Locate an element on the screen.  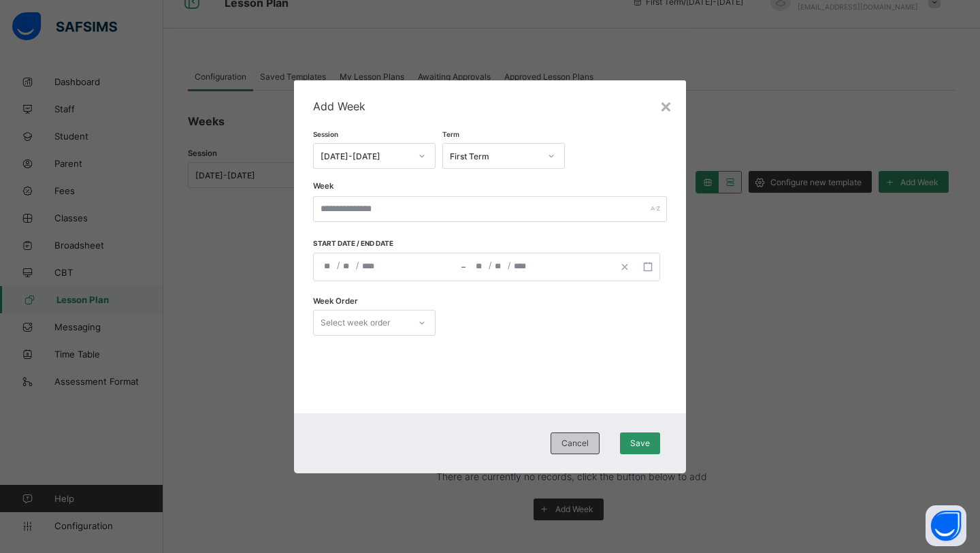
span: Session is located at coordinates (326, 134).